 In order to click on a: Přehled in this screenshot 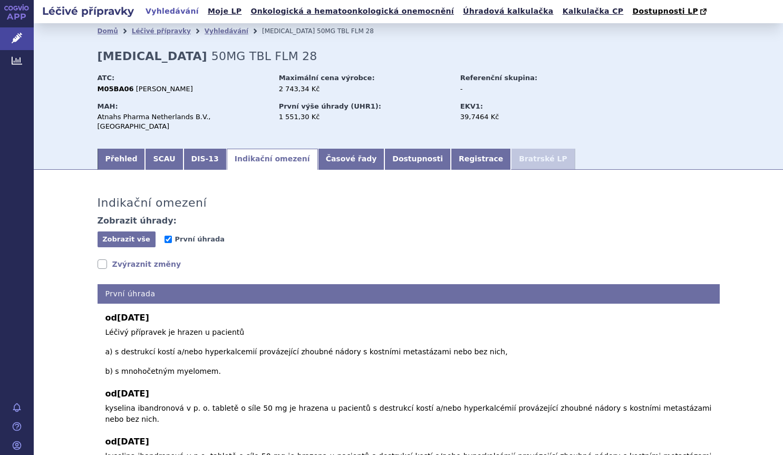, I will do `click(121, 159)`.